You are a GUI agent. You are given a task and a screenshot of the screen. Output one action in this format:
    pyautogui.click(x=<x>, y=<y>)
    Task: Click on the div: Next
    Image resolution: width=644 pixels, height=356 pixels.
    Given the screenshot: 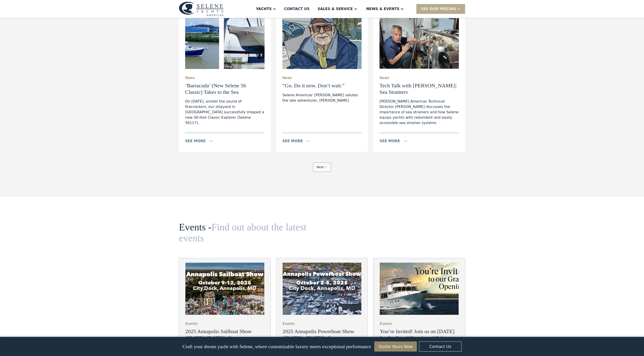 What is the action you would take?
    pyautogui.click(x=320, y=167)
    